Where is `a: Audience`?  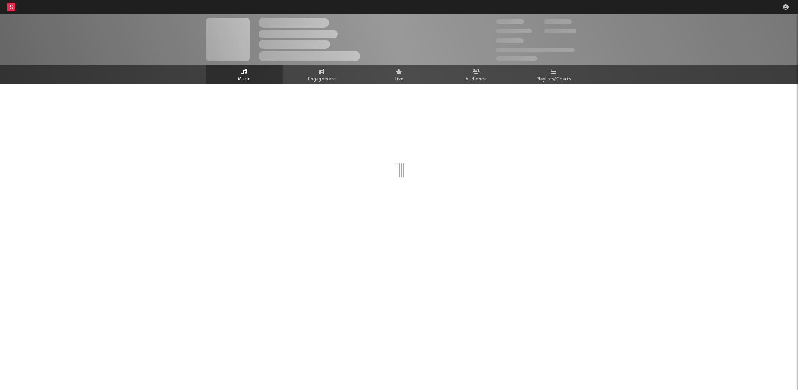
a: Audience is located at coordinates (476, 74).